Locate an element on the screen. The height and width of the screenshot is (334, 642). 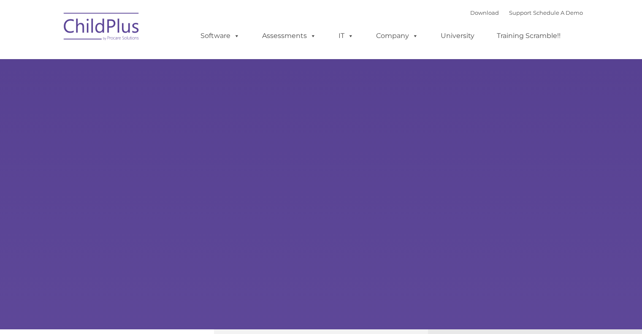
a: Download is located at coordinates (484, 13).